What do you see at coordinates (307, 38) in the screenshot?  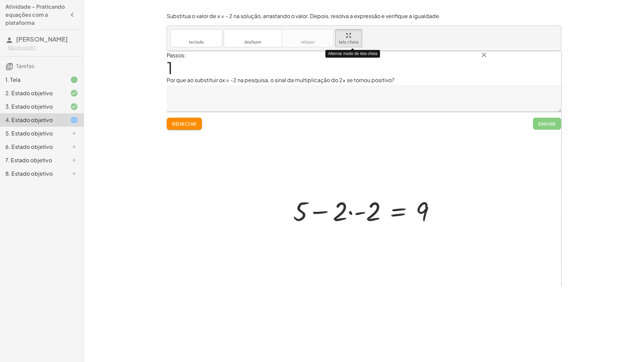 I see `button: refazerrefazer` at bounding box center [307, 38].